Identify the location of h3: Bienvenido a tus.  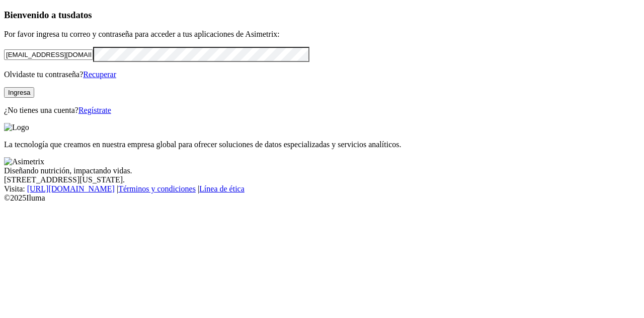
(322, 15).